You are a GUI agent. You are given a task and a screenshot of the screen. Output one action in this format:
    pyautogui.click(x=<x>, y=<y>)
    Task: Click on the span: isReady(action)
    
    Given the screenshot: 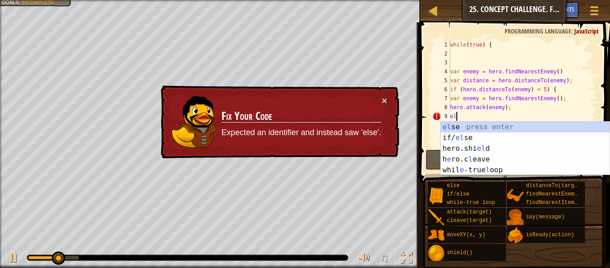 What is the action you would take?
    pyautogui.click(x=550, y=235)
    